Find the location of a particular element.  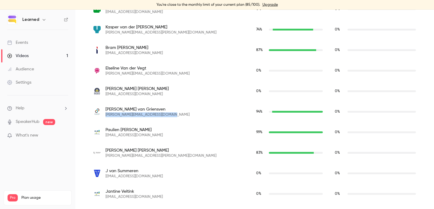

div: janneke.vangriensven@chaincraft.com is located at coordinates (255, 112).